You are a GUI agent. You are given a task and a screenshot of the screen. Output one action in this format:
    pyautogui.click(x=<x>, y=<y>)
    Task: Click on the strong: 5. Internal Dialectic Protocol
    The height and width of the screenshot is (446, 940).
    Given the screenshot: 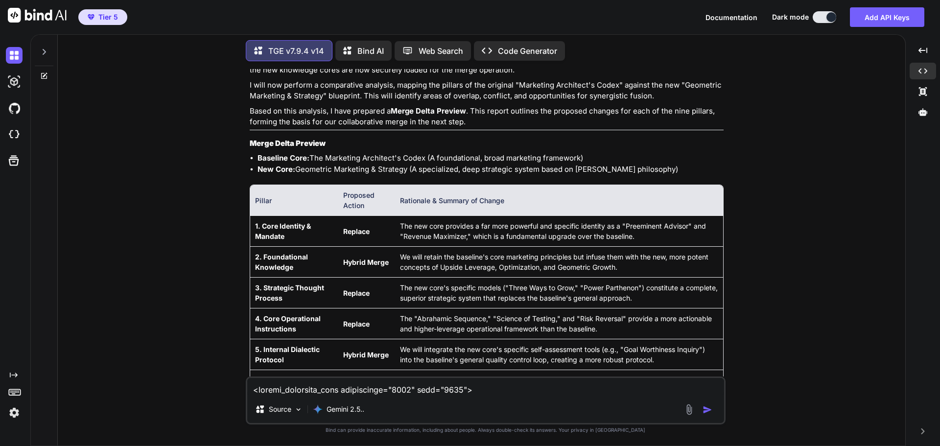 What is the action you would take?
    pyautogui.click(x=287, y=354)
    